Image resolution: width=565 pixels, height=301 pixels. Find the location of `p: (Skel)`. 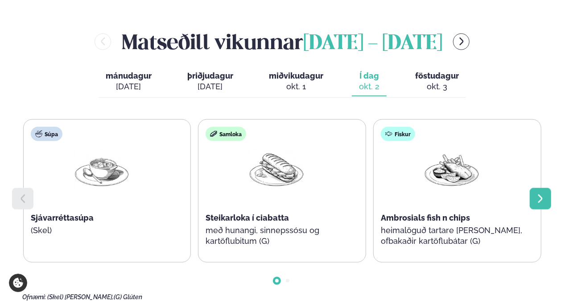

p: (Skel) is located at coordinates (102, 230).